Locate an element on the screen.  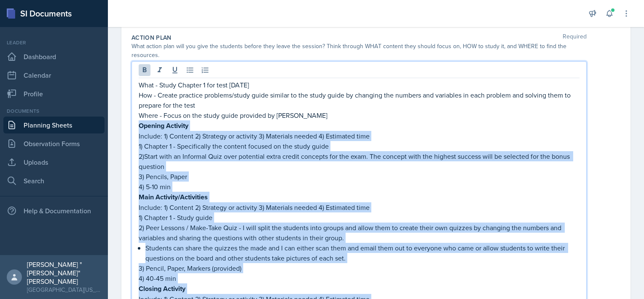
p: 2)Start with an Informal Quiz over potential extra credit concepts for the exam. The concept with... is located at coordinates (359, 161).